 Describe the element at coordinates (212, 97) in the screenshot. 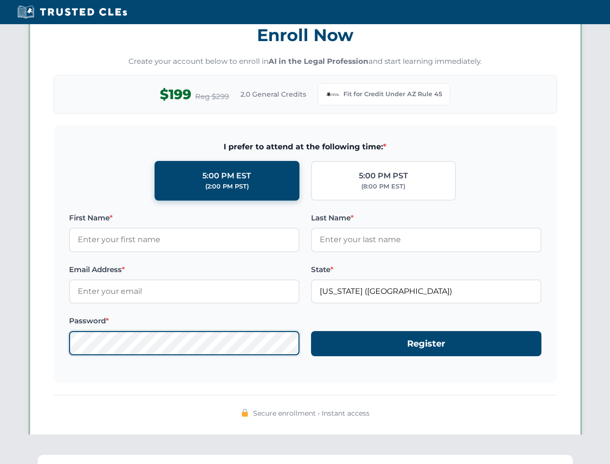

I see `span: Reg $299` at that location.